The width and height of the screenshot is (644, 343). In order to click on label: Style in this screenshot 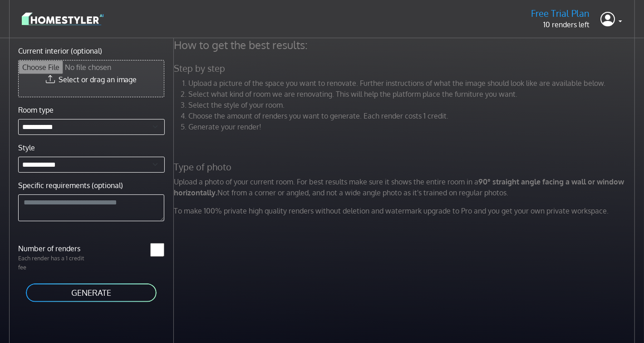, I will do `click(26, 148)`.